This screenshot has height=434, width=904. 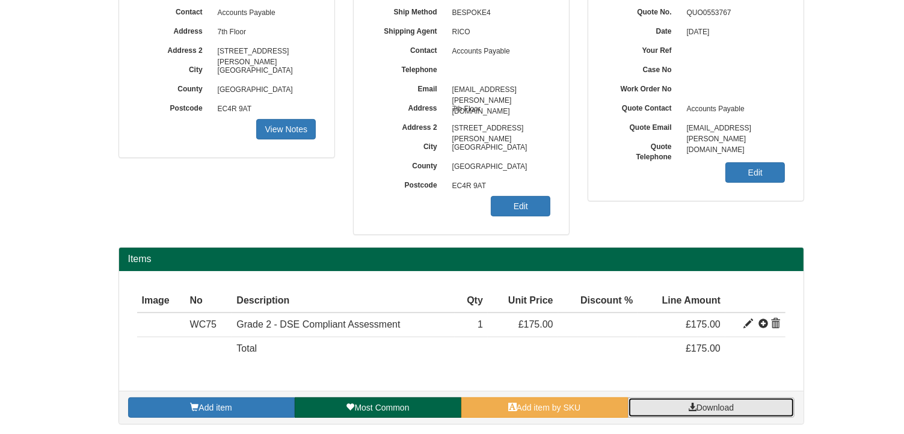 What do you see at coordinates (161, 301) in the screenshot?
I see `th: Image` at bounding box center [161, 301].